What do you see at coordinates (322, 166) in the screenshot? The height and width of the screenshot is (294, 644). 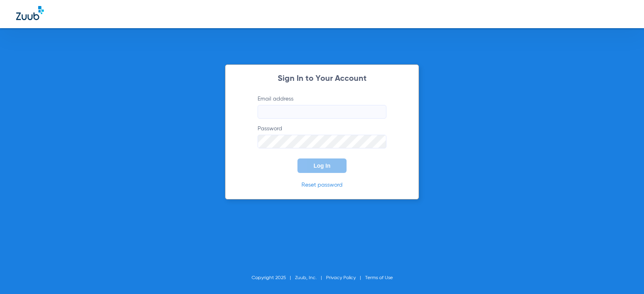 I see `span: Log In` at bounding box center [322, 166].